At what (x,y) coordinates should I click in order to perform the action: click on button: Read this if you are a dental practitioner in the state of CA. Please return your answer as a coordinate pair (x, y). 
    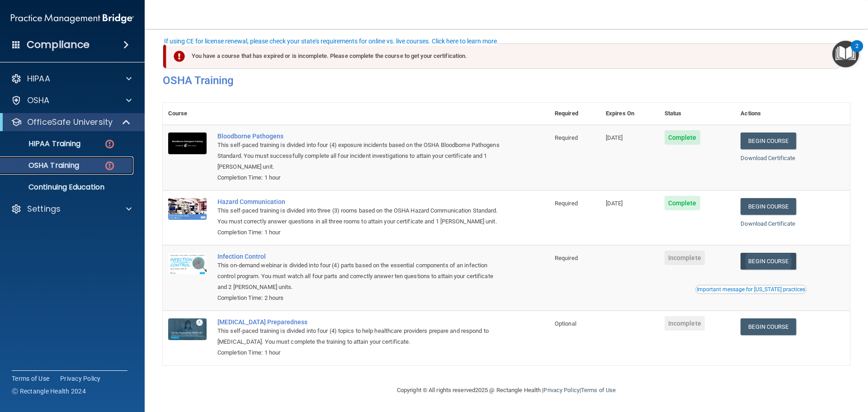
    Looking at the image, I should click on (751, 289).